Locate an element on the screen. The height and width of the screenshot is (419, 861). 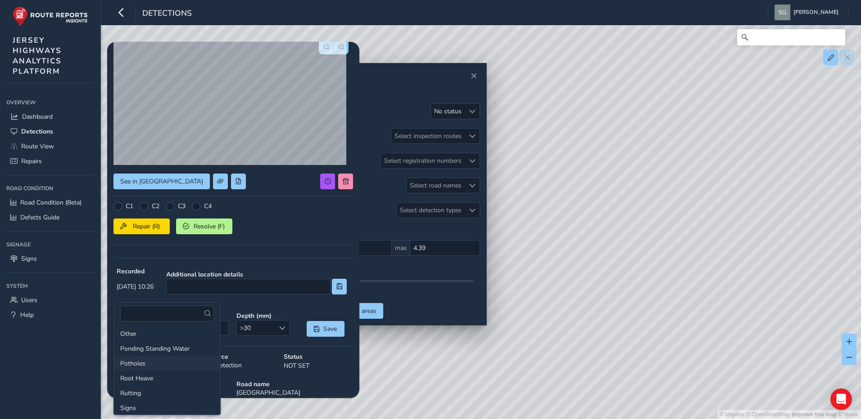
span: Signs is located at coordinates (29, 259).